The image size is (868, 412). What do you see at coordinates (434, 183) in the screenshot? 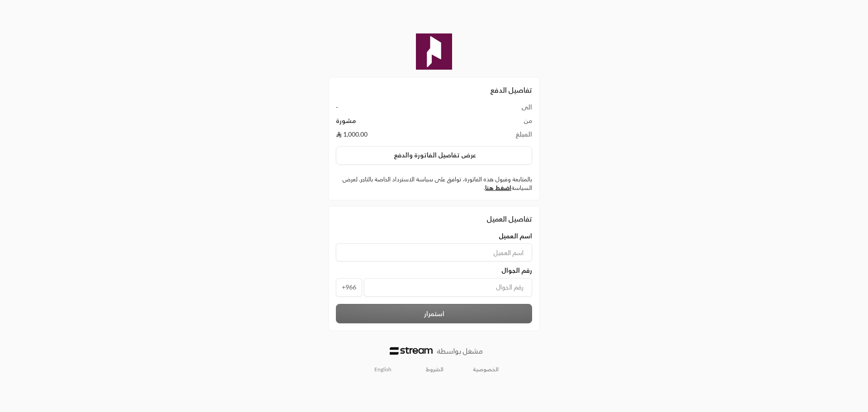
I see `label: بالمتابعة وقبول هذه الفاتورة، توافق على سياسة الاسترداد الخاصة بالتاجر. لعرض السياسة .` at bounding box center [434, 183].